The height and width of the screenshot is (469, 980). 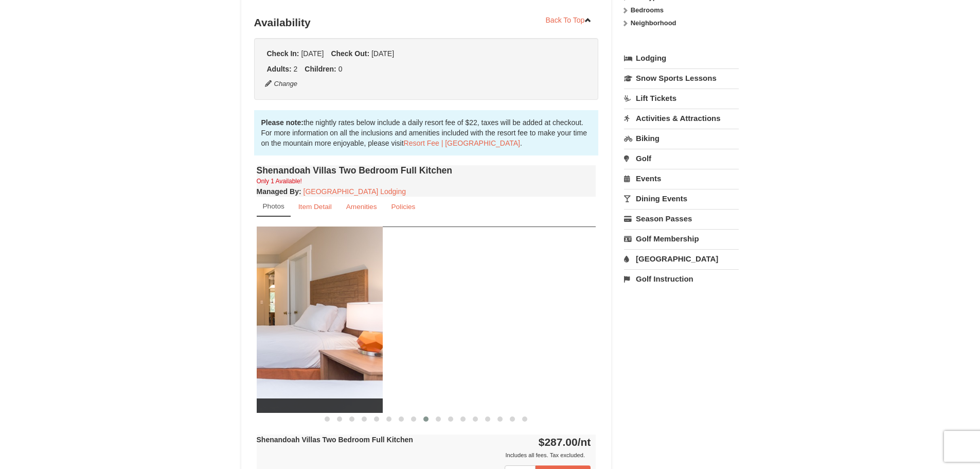 I want to click on small: Photos, so click(x=274, y=206).